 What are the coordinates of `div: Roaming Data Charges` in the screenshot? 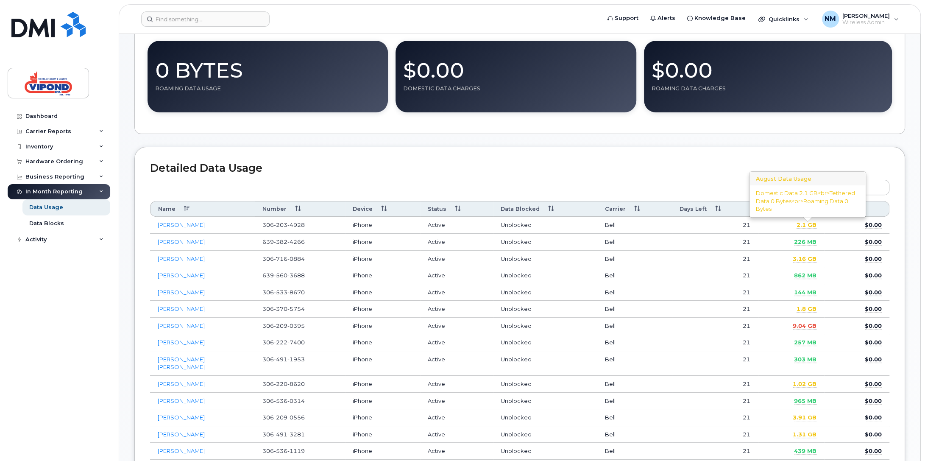 It's located at (768, 89).